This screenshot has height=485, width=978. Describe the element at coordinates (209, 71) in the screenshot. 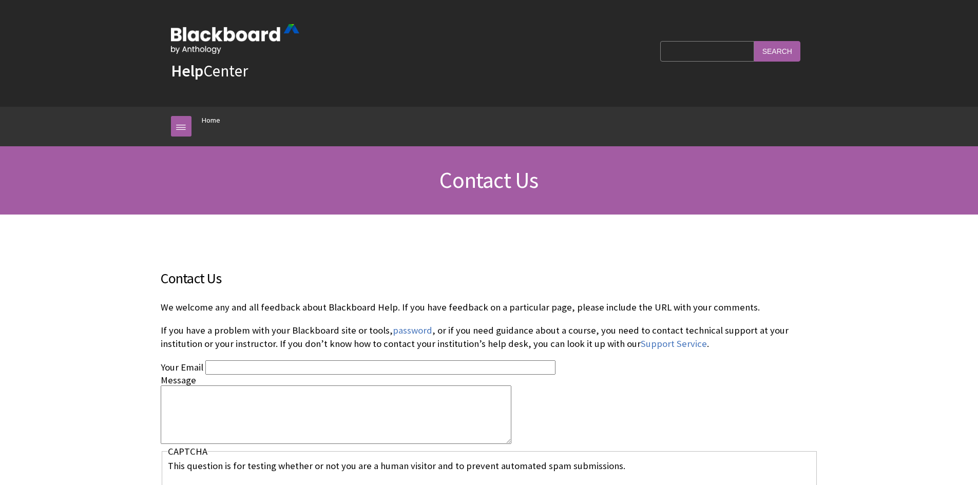

I see `a: HelpCenter` at that location.